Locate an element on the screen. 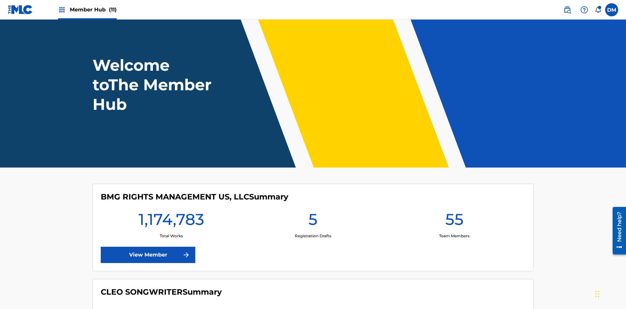  div: Drag is located at coordinates (597, 294).